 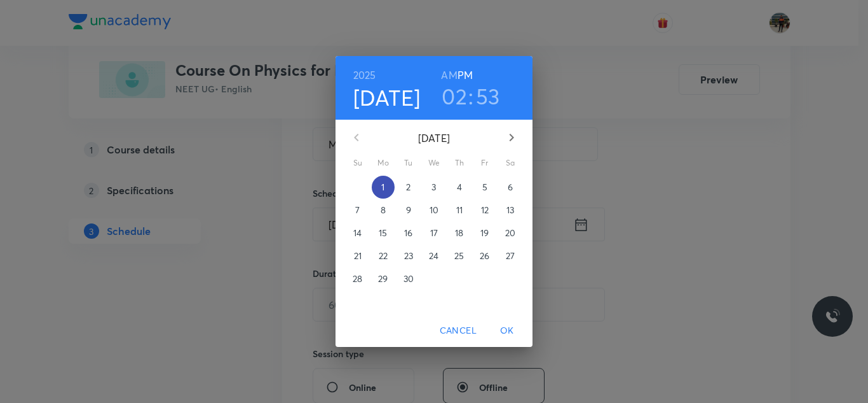 I want to click on button: 24, so click(x=434, y=256).